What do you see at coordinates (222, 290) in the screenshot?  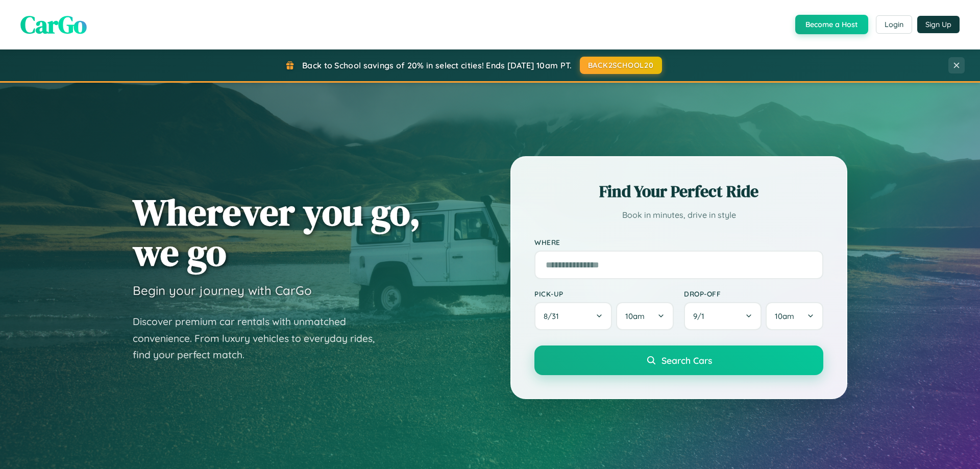 I see `h3: Begin your journey with CarGo` at bounding box center [222, 290].